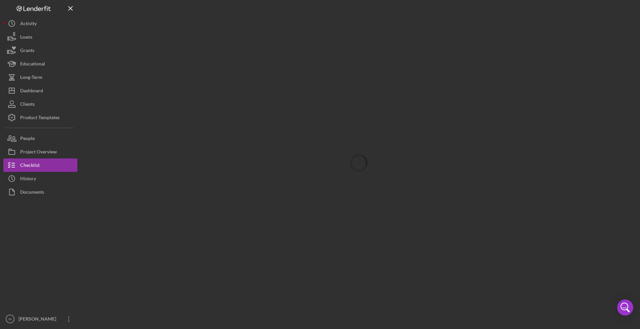  What do you see at coordinates (28, 180) in the screenshot?
I see `div: History` at bounding box center [28, 180].